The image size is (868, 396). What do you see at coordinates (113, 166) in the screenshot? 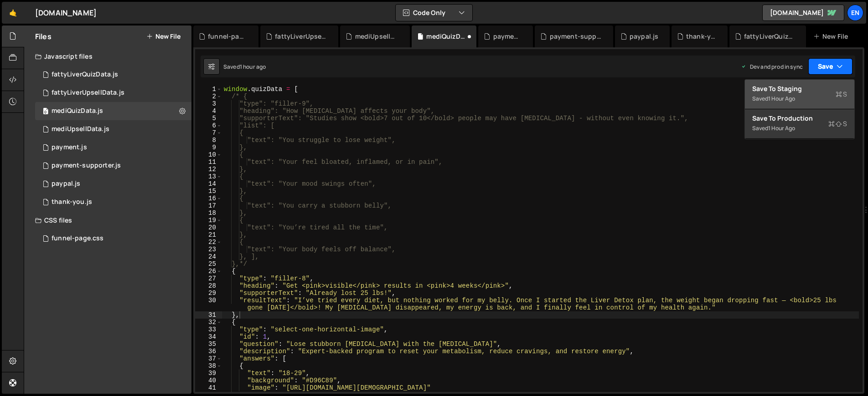
I see `div: 16956/46552.js` at bounding box center [113, 166].